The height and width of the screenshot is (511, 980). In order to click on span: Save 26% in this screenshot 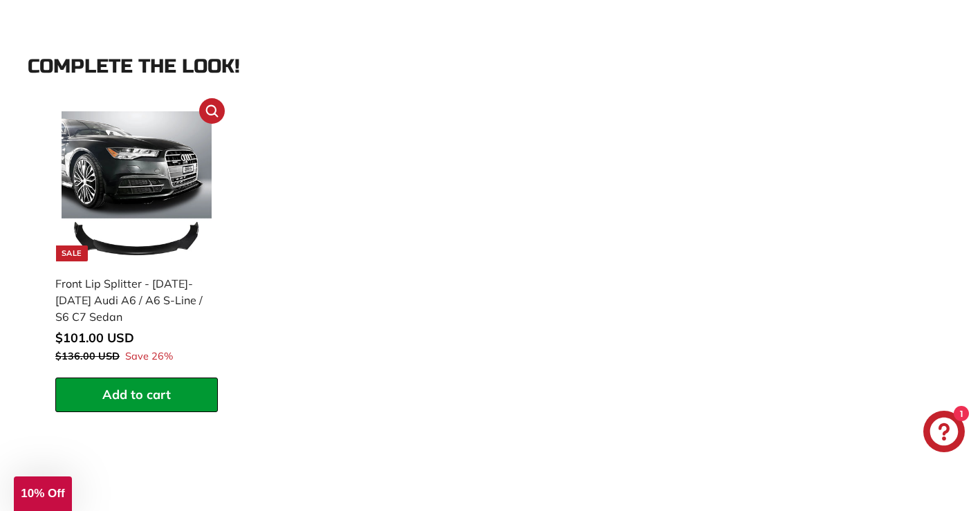, I will do `click(149, 357)`.